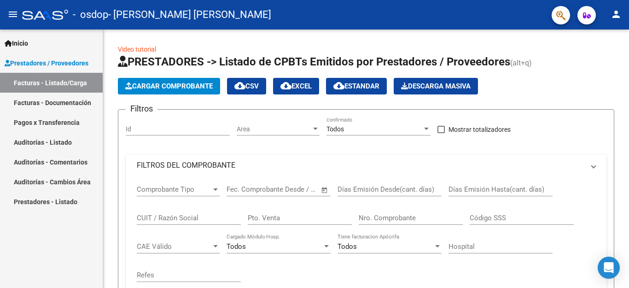 This screenshot has height=288, width=629. I want to click on mat-icon: menu, so click(13, 14).